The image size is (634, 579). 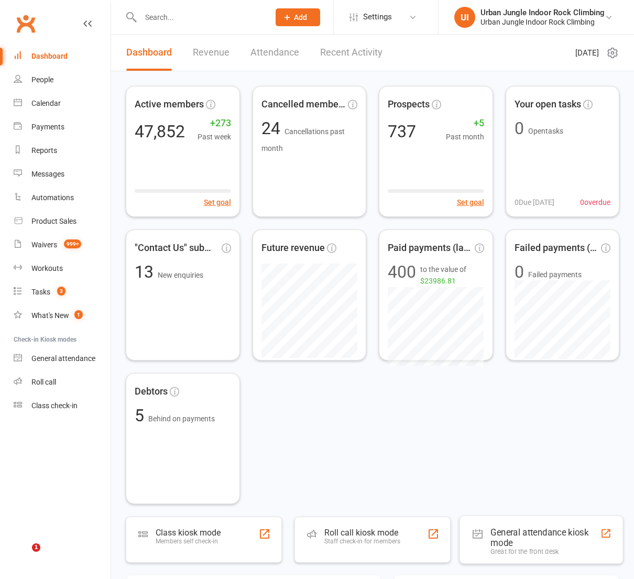 What do you see at coordinates (62, 405) in the screenshot?
I see `a: Class kiosk mode` at bounding box center [62, 405].